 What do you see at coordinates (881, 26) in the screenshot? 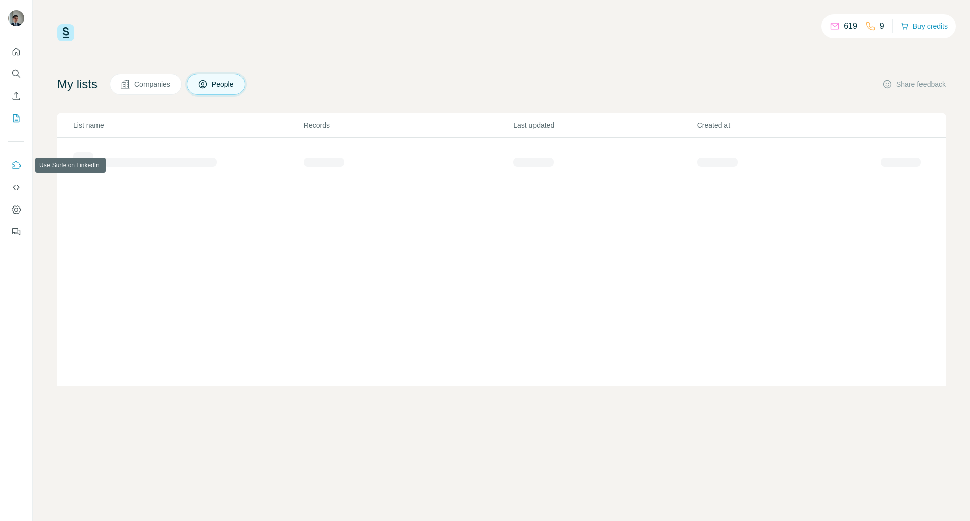
I see `p: 9` at bounding box center [881, 26].